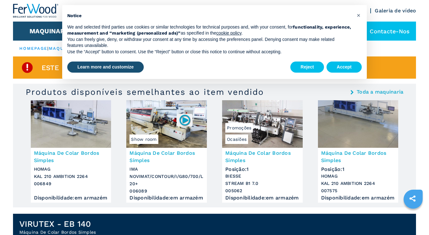  Describe the element at coordinates (385, 31) in the screenshot. I see `div: Contacte-nos` at that location.